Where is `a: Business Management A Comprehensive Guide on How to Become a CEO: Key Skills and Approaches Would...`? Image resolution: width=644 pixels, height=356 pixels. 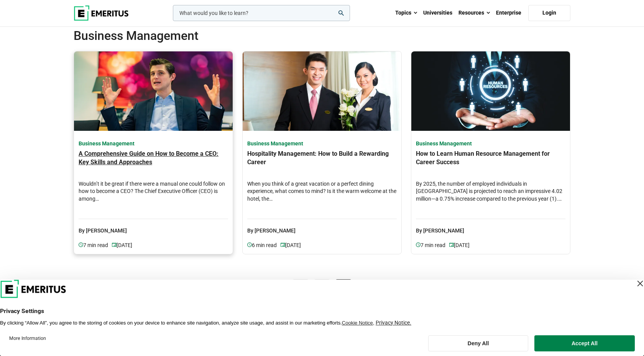
a: Business Management A Comprehensive Guide on How to Become a CEO: Key Skills and Approaches Would... is located at coordinates (153, 195).